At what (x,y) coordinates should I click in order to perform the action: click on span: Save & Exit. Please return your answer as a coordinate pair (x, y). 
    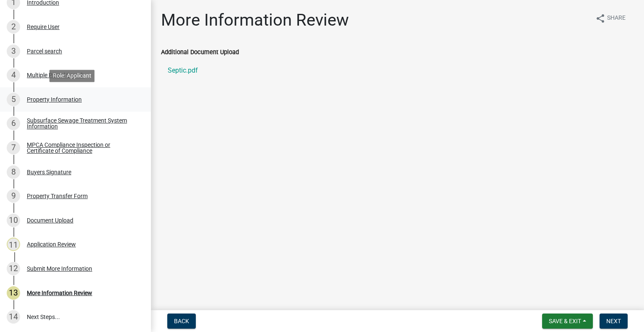
    Looking at the image, I should click on (565, 321).